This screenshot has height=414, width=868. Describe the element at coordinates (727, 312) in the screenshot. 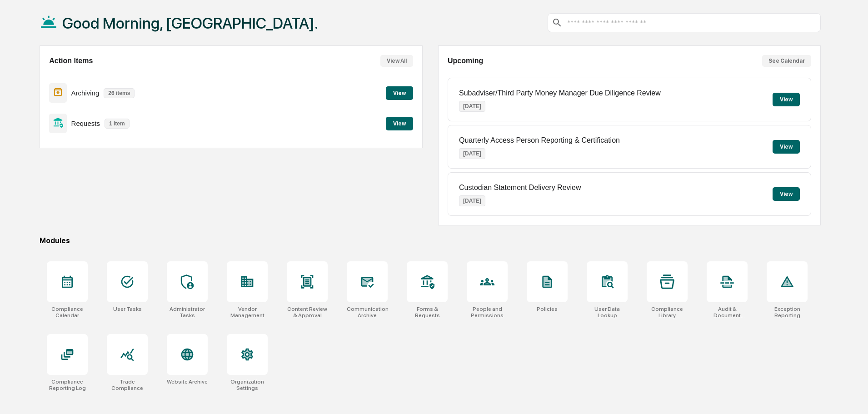

I see `div: Audit & Document Logs` at that location.